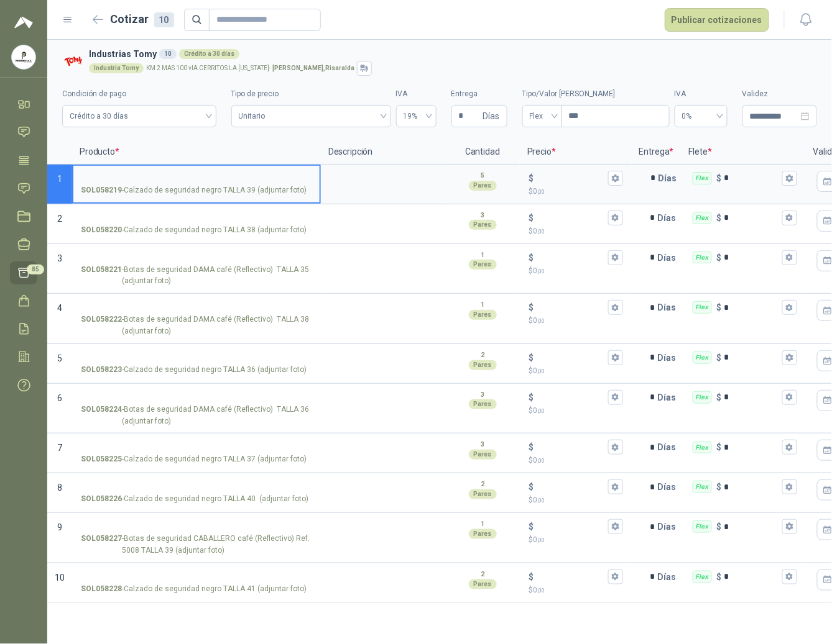 Image resolution: width=832 pixels, height=644 pixels. What do you see at coordinates (60, 179) in the screenshot?
I see `span: 1` at bounding box center [60, 179].